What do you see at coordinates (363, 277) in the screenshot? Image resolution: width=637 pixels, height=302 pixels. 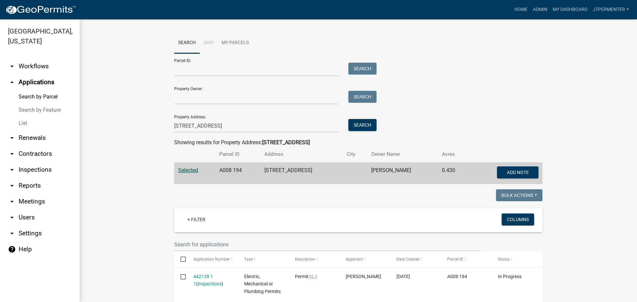 I see `span: Paul King` at bounding box center [363, 277].